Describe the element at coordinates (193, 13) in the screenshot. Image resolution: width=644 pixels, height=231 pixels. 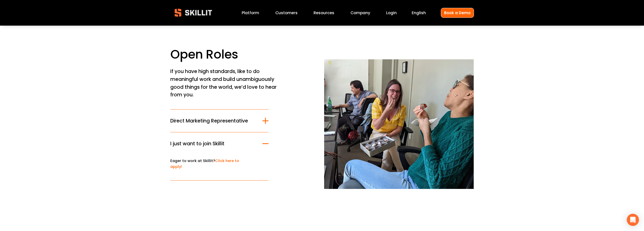
I see `img: Skillit` at that location.